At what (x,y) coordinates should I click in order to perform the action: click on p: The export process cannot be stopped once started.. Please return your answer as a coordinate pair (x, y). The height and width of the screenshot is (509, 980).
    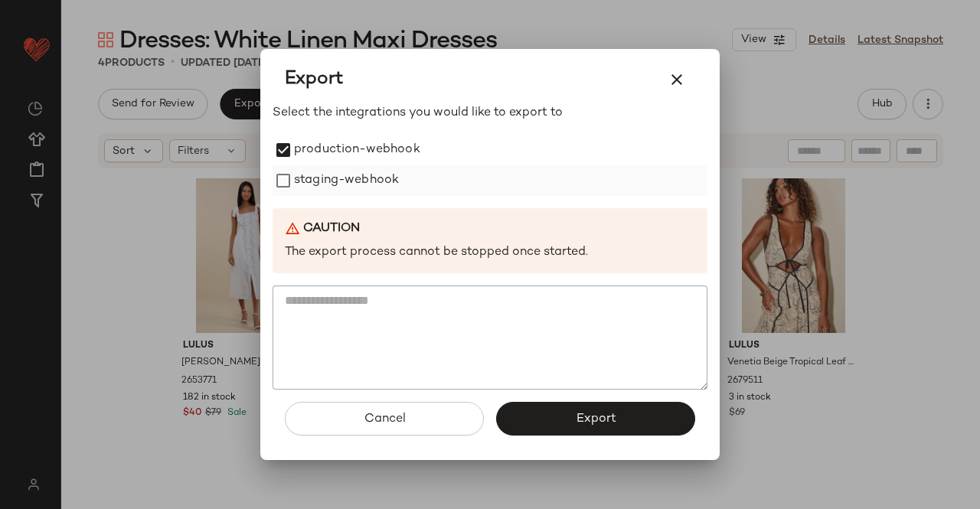
    Looking at the image, I should click on (490, 253).